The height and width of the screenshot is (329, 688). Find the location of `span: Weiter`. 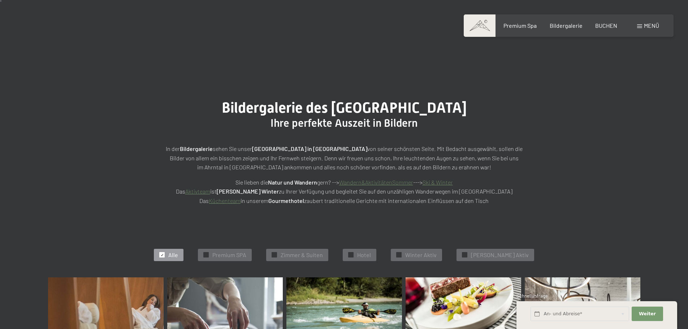

span: Weiter is located at coordinates (648, 314).